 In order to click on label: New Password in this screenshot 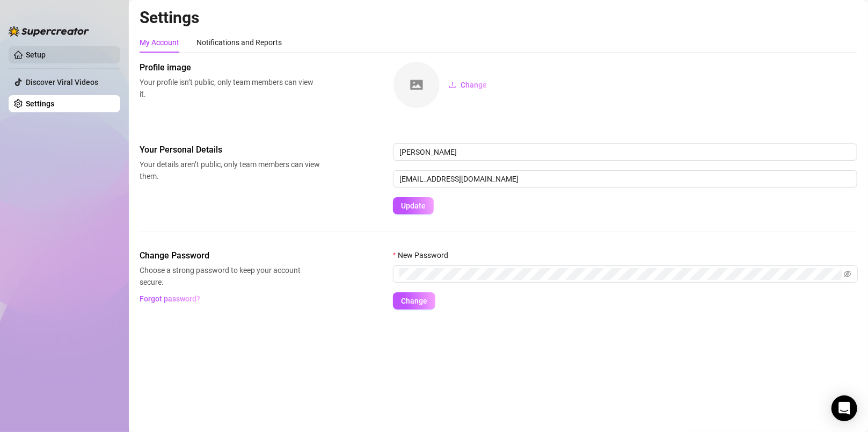, I will do `click(424, 255)`.